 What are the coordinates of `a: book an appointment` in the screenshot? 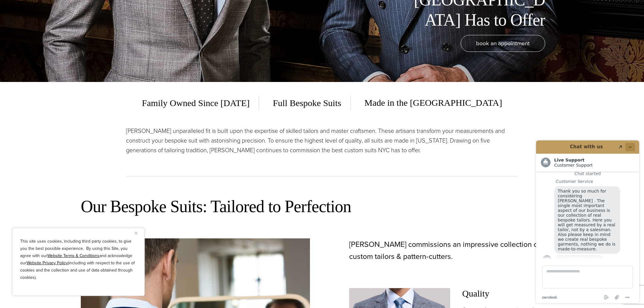 It's located at (503, 44).